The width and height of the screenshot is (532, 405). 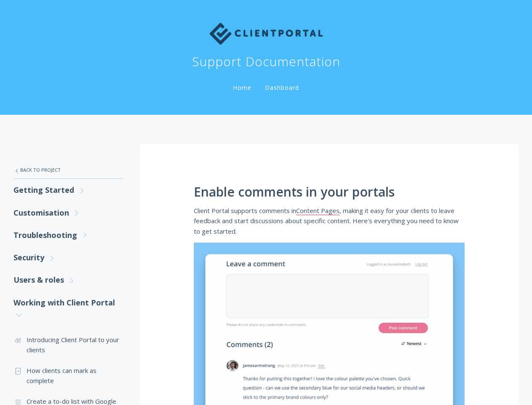 I want to click on a: Home, so click(x=242, y=87).